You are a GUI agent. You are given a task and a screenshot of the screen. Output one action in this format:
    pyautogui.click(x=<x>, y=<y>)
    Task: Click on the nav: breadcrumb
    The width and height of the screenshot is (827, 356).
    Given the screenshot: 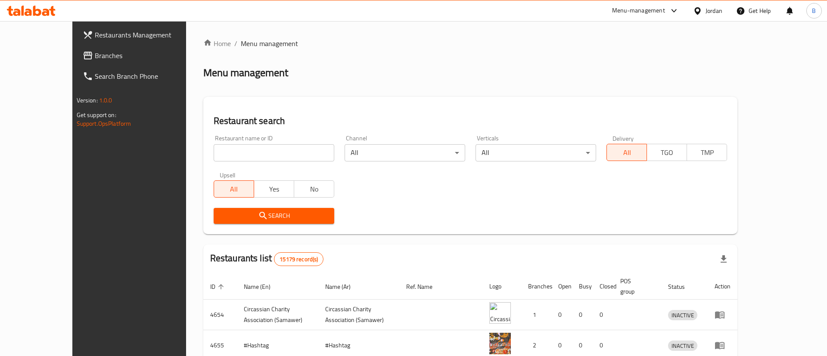 What is the action you would take?
    pyautogui.click(x=470, y=44)
    